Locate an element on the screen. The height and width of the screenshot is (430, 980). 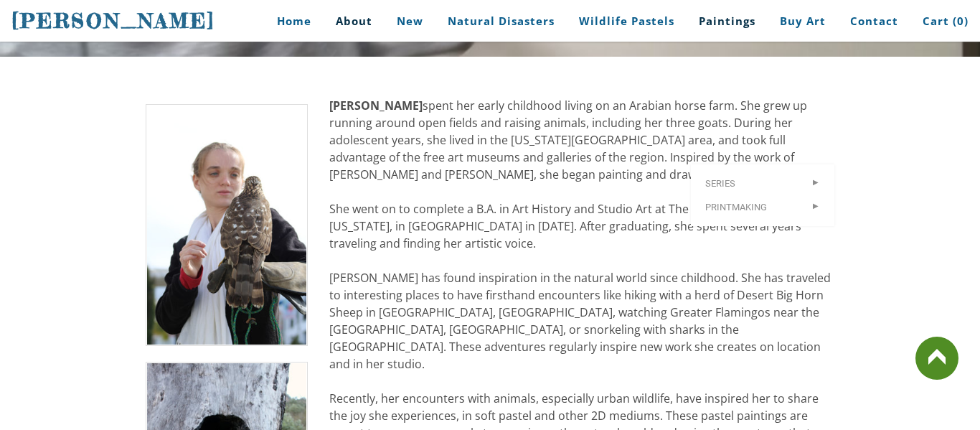
span: Series is located at coordinates (762, 183).